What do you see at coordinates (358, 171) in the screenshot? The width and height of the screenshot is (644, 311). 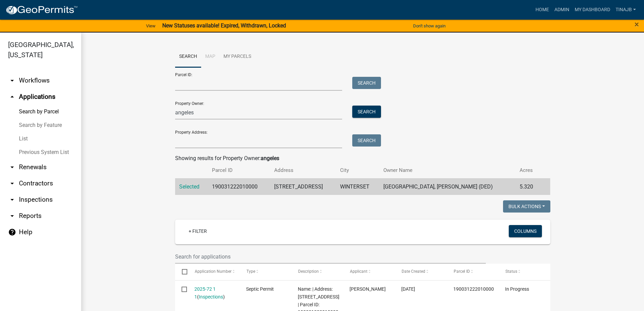 I see `th: City` at bounding box center [358, 171].